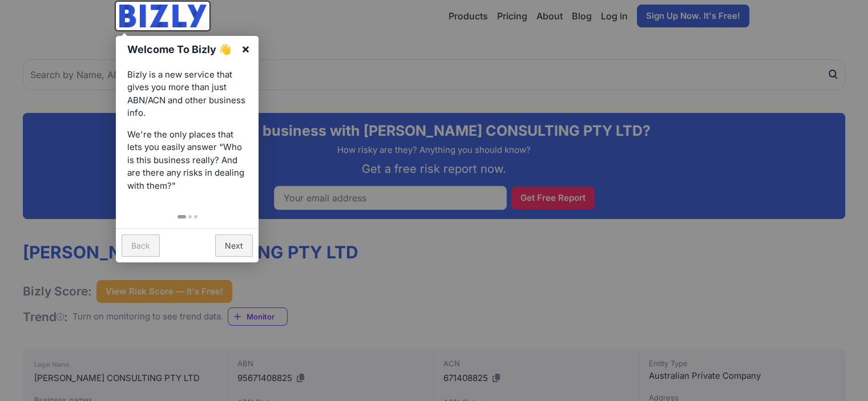 This screenshot has width=868, height=401. What do you see at coordinates (181, 49) in the screenshot?
I see `h1: Welcome To Bizly 👋` at bounding box center [181, 49].